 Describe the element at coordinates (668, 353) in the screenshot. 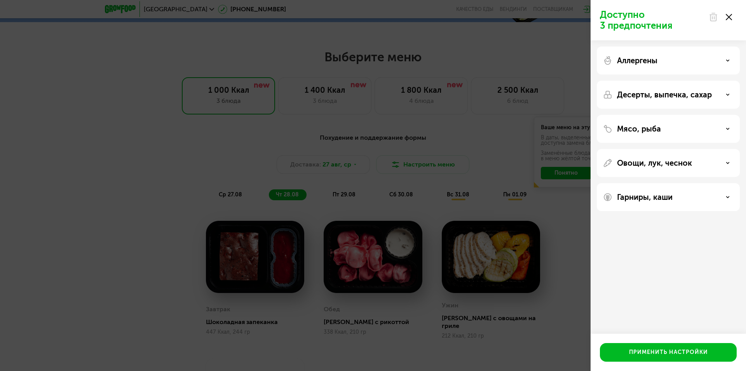

I see `div: Применить настройки` at that location.